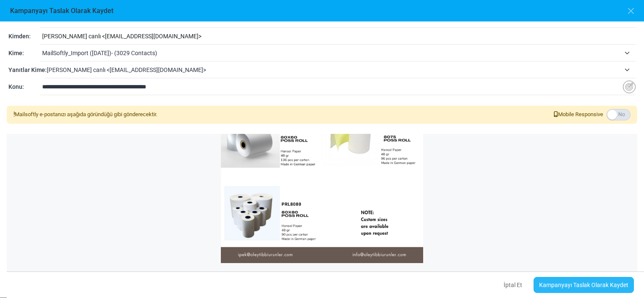 Image resolution: width=644 pixels, height=298 pixels. What do you see at coordinates (578, 114) in the screenshot?
I see `span: Mobile Responsive` at bounding box center [578, 114].